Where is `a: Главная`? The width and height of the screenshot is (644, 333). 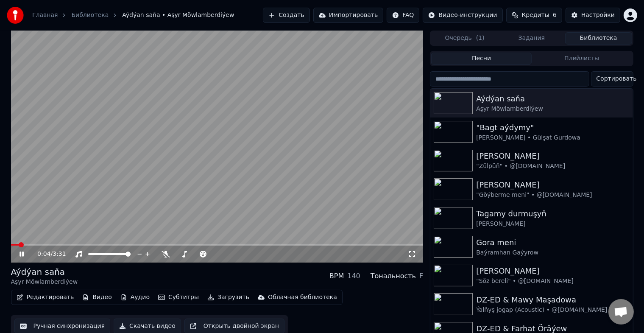 a: Главная is located at coordinates (45, 15).